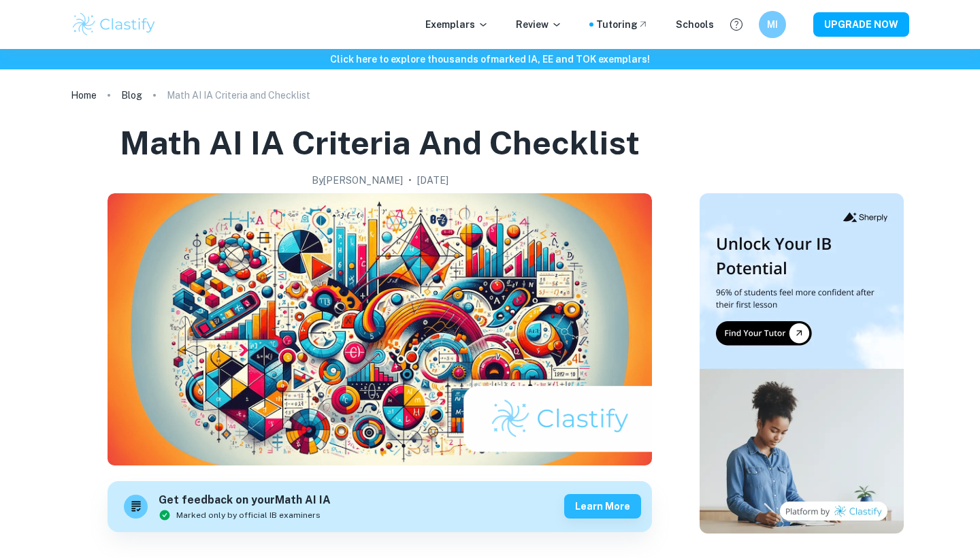  I want to click on a: Tutoring, so click(622, 25).